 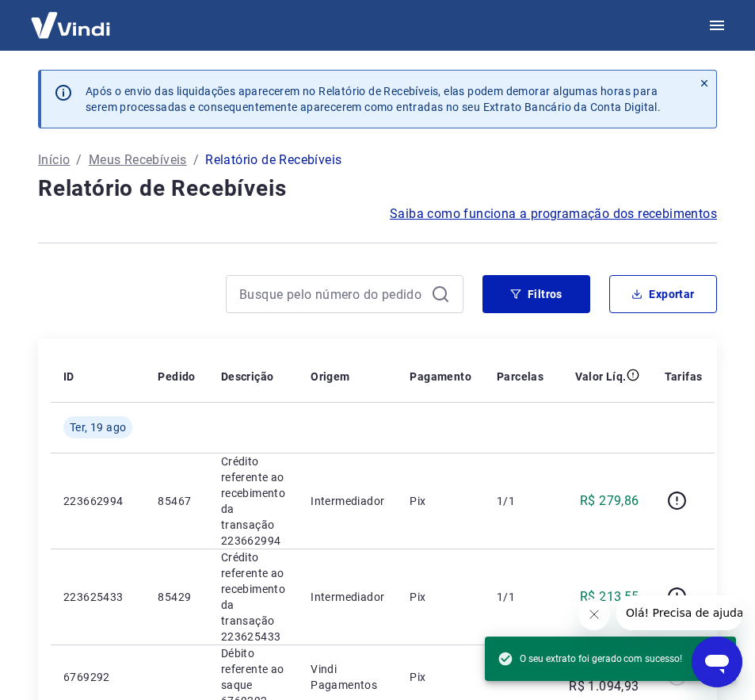 What do you see at coordinates (70, 25) in the screenshot?
I see `img: Vindi` at bounding box center [70, 25].